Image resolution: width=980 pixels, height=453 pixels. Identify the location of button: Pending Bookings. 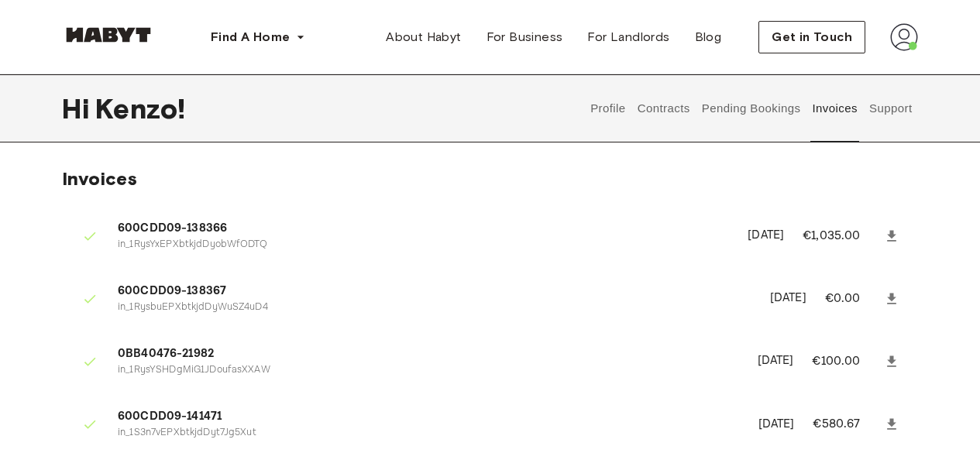
(751, 109).